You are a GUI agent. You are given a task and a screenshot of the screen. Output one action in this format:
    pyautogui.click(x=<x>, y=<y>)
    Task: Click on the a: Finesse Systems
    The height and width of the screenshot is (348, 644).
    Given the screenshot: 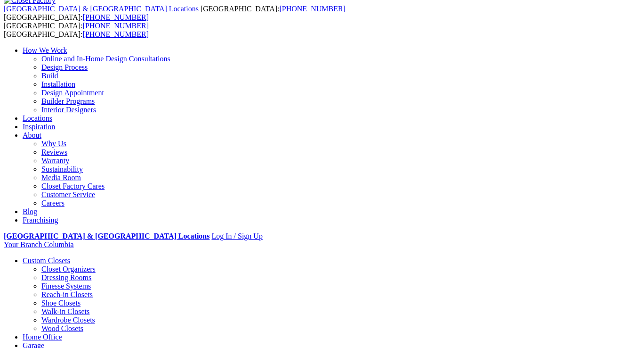 What is the action you would take?
    pyautogui.click(x=66, y=285)
    